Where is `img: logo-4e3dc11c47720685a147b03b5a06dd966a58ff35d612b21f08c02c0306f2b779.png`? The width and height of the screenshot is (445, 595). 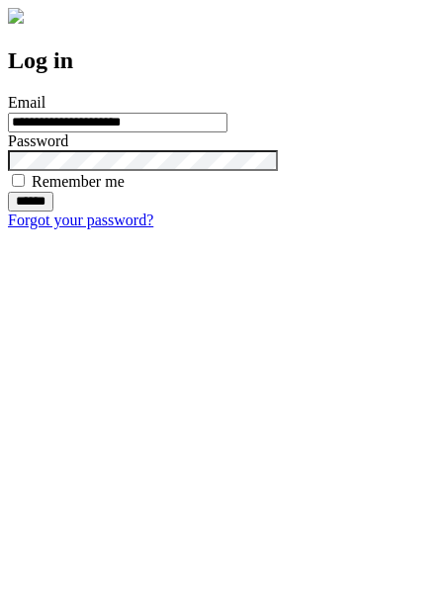
img: logo-4e3dc11c47720685a147b03b5a06dd966a58ff35d612b21f08c02c0306f2b779.png is located at coordinates (16, 16).